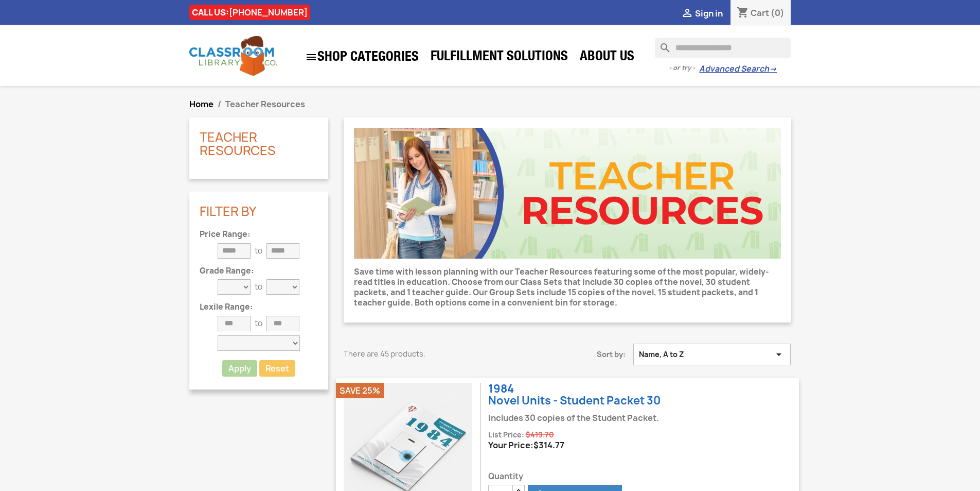 The width and height of the screenshot is (980, 491). What do you see at coordinates (233, 56) in the screenshot?
I see `img: Classroom Library Company` at bounding box center [233, 56].